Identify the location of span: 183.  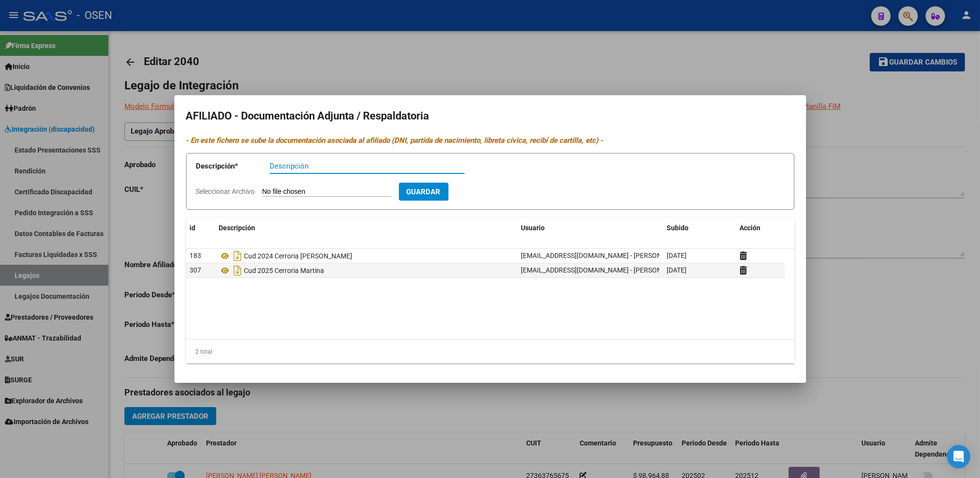
(196, 256).